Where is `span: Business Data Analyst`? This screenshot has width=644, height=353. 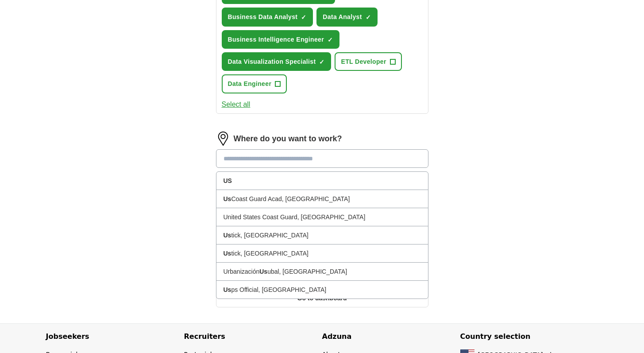
span: Business Data Analyst is located at coordinates (263, 17).